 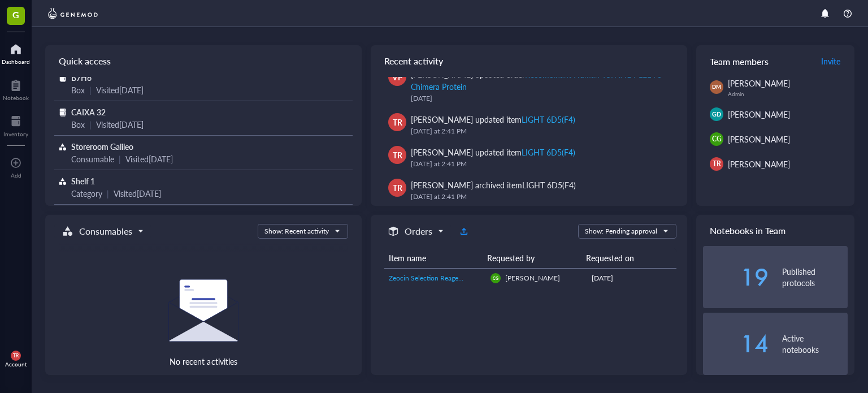 What do you see at coordinates (775, 61) in the screenshot?
I see `div: Team members` at bounding box center [775, 61].